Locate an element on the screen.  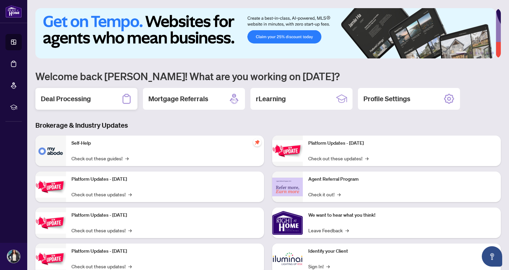
button: 5 is located at coordinates (487, 53).